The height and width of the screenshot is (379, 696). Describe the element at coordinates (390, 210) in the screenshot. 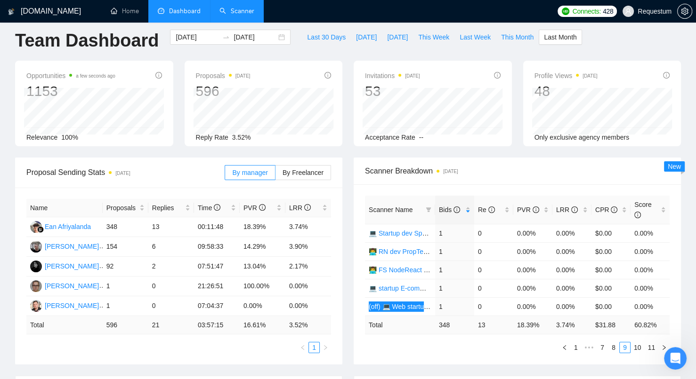

I see `span: Scanner Name` at that location.